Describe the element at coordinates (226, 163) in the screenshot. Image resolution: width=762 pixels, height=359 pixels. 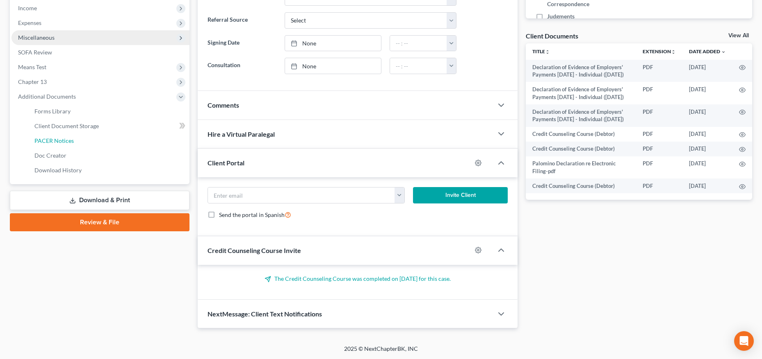
I see `span: Client Portal` at that location.